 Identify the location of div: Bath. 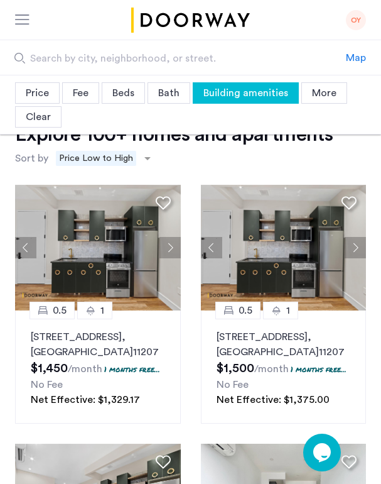
(169, 93).